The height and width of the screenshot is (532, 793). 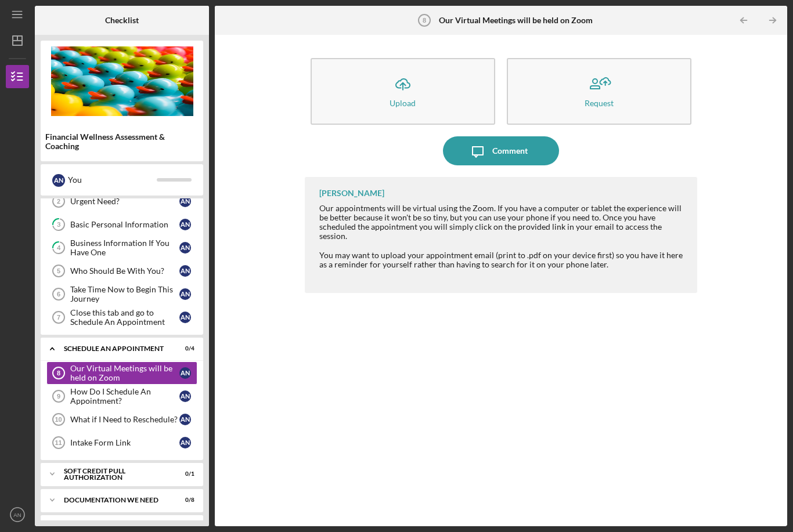 I want to click on div: How Do I Schedule An Appointment?, so click(x=125, y=397).